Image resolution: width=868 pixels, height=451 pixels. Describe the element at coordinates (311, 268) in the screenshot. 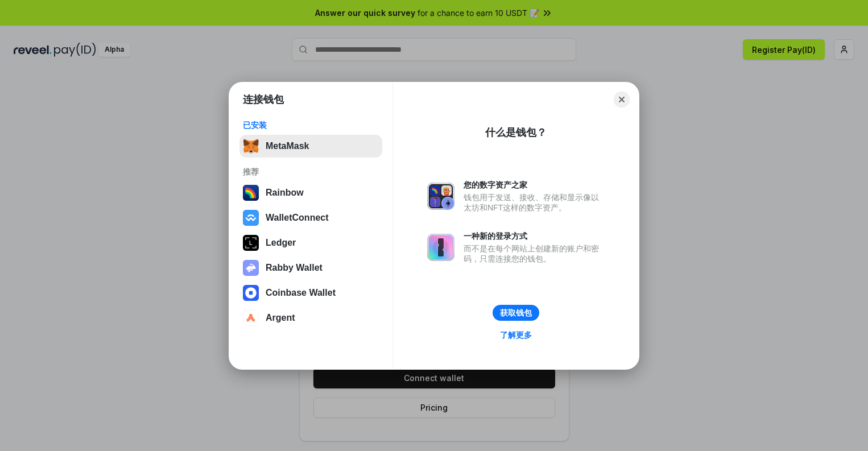

I see `button: Rabby Wallet` at that location.